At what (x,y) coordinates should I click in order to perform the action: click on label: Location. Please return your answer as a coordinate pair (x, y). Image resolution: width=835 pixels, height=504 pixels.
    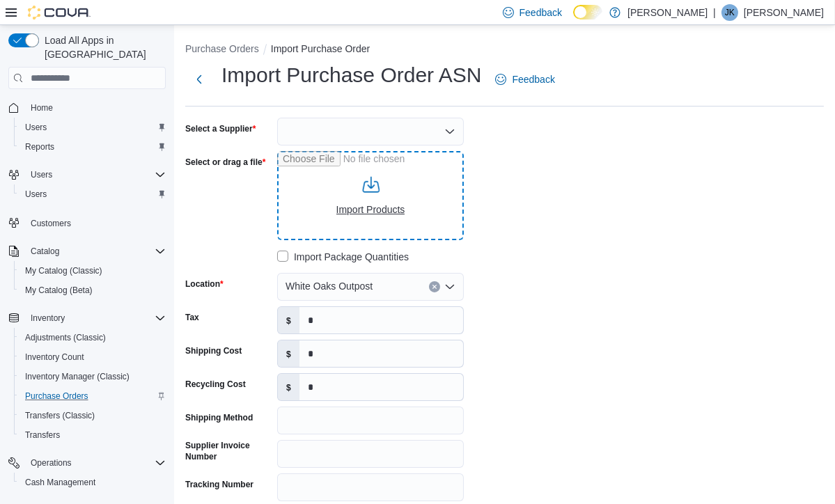
    Looking at the image, I should click on (204, 284).